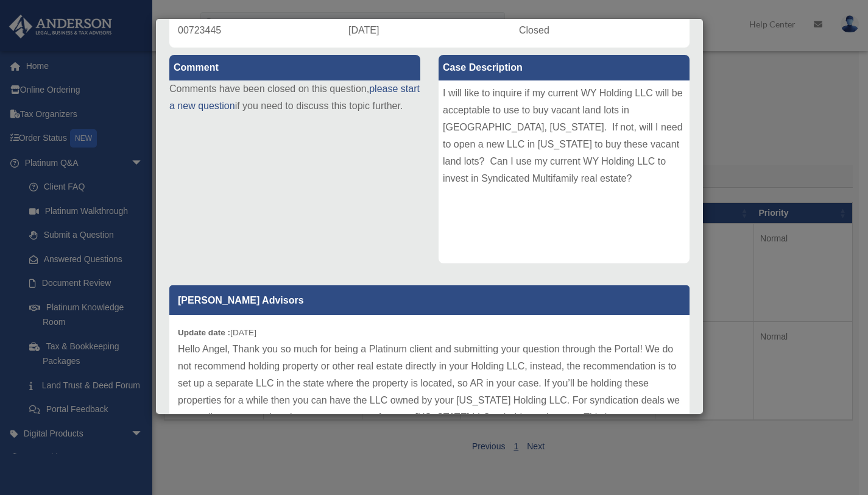 The height and width of the screenshot is (495, 868). Describe the element at coordinates (294, 97) in the screenshot. I see `a: please start a new question` at that location.